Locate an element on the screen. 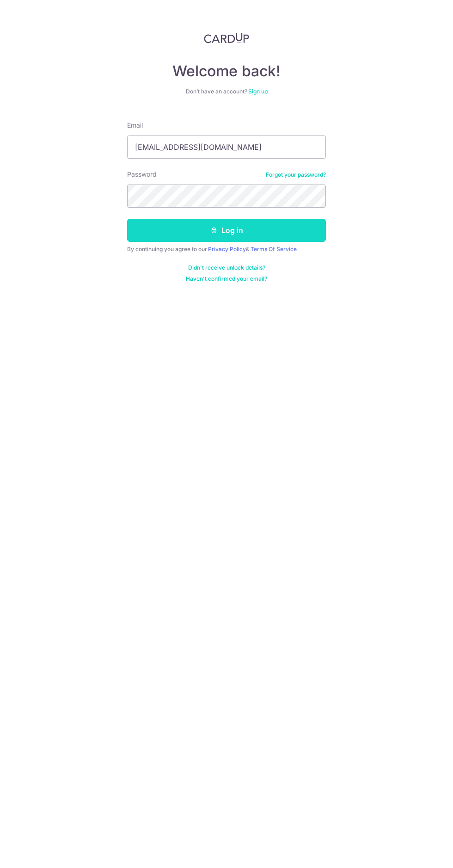 The width and height of the screenshot is (453, 868). a: Haven't confirmed your email? is located at coordinates (227, 279).